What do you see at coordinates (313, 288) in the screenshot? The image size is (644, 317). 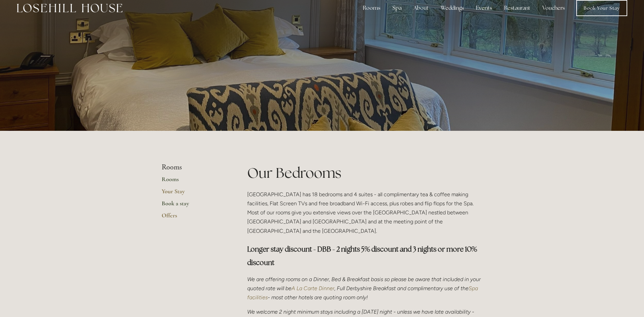 I see `a: A La Carte Dinner` at bounding box center [313, 288].